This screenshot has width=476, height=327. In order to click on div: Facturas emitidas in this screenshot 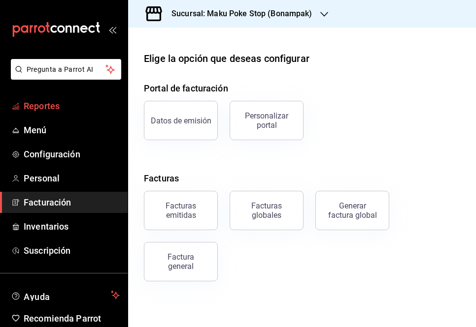, I will do `click(181, 211)`.